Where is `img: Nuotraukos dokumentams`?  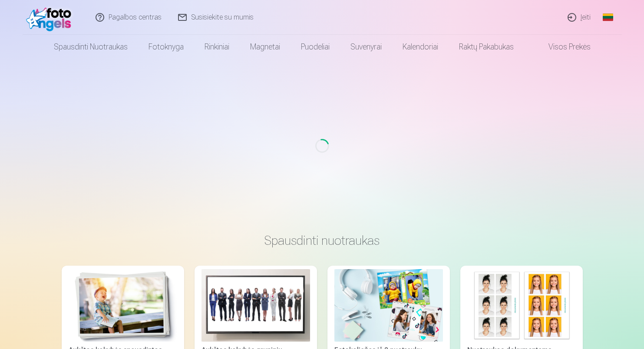
img: Nuotraukos dokumentams is located at coordinates (521, 305).